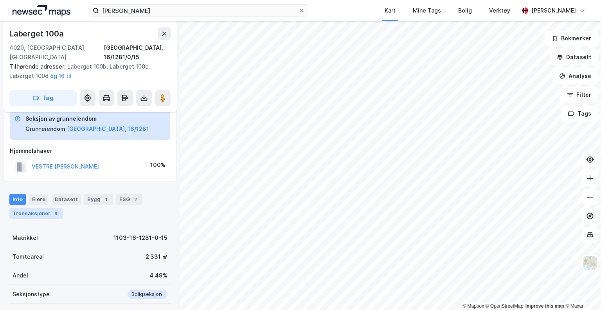 The height and width of the screenshot is (310, 601). Describe the element at coordinates (572, 38) in the screenshot. I see `button: Bokmerker` at that location.